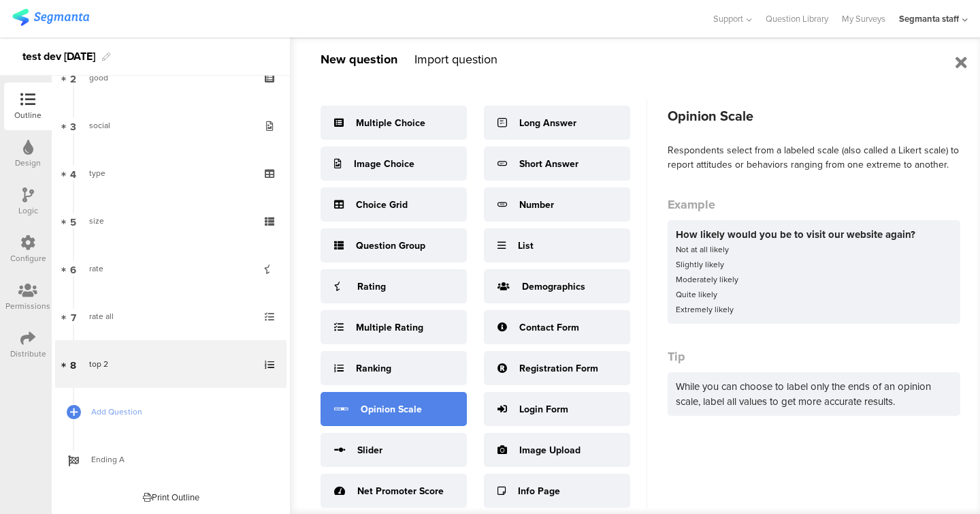 This screenshot has height=514, width=980. I want to click on div: Outline, so click(28, 115).